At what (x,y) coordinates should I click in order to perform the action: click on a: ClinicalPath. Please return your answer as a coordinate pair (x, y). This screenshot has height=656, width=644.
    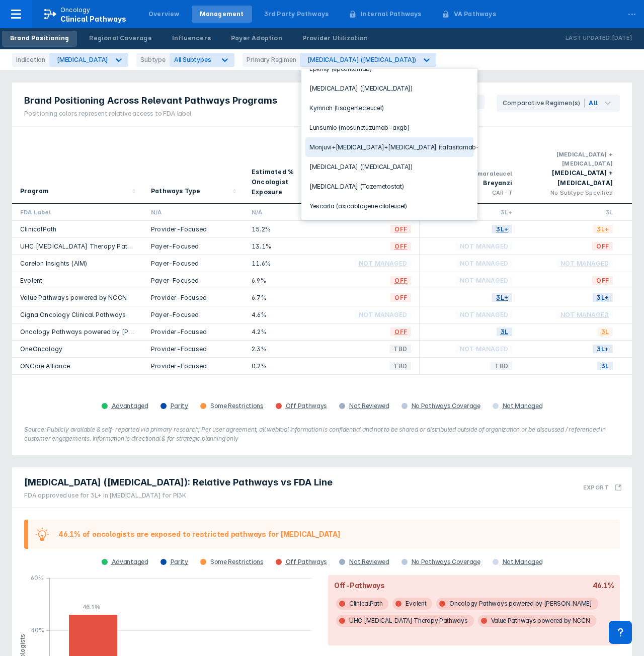
    Looking at the image, I should click on (38, 229).